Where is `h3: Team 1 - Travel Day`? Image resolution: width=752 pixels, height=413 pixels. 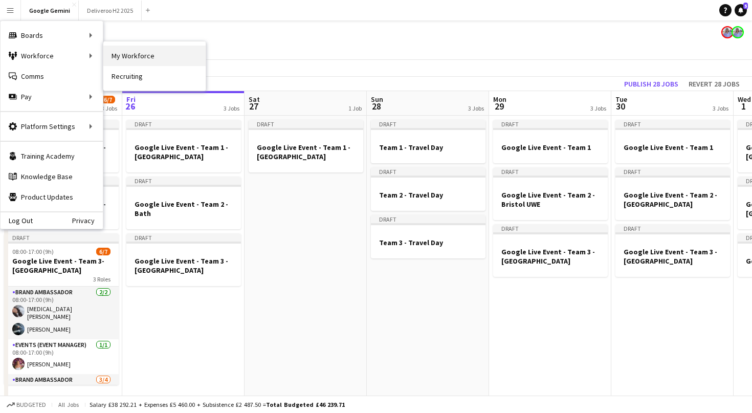 h3: Team 1 - Travel Day is located at coordinates (428, 147).